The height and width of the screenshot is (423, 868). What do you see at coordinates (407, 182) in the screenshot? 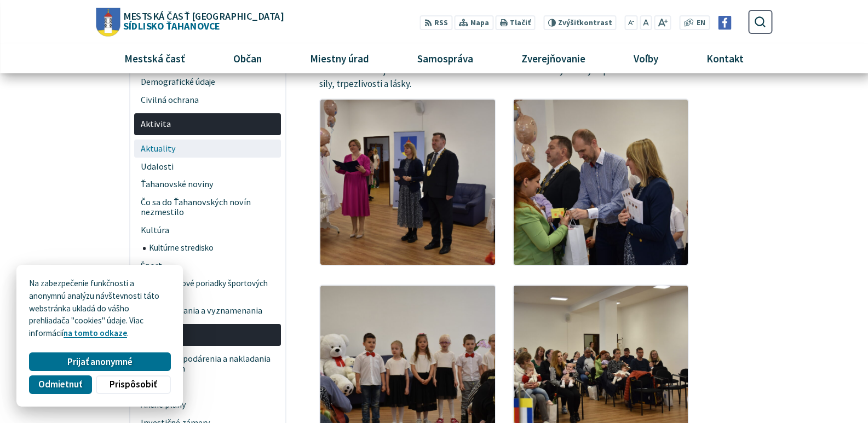
I see `img: 1` at bounding box center [407, 182].